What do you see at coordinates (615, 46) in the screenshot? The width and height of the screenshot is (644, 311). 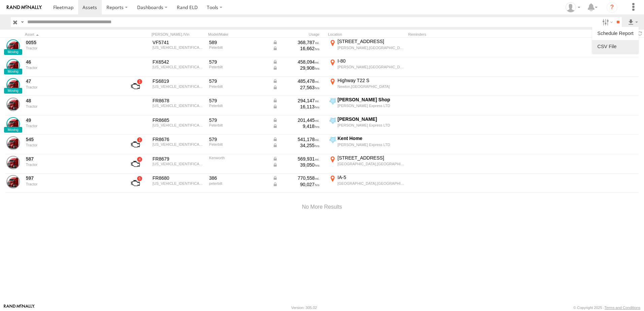 I see `label: CSV Export` at bounding box center [615, 46].